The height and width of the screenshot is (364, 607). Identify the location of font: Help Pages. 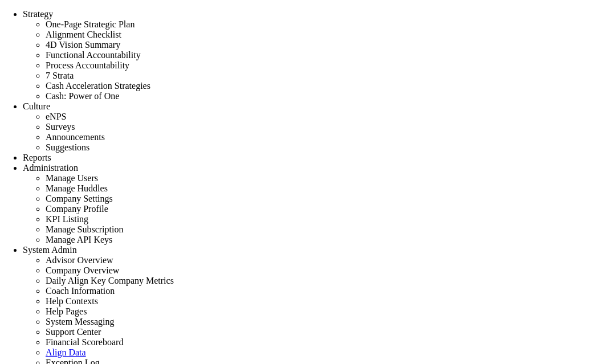
(66, 311).